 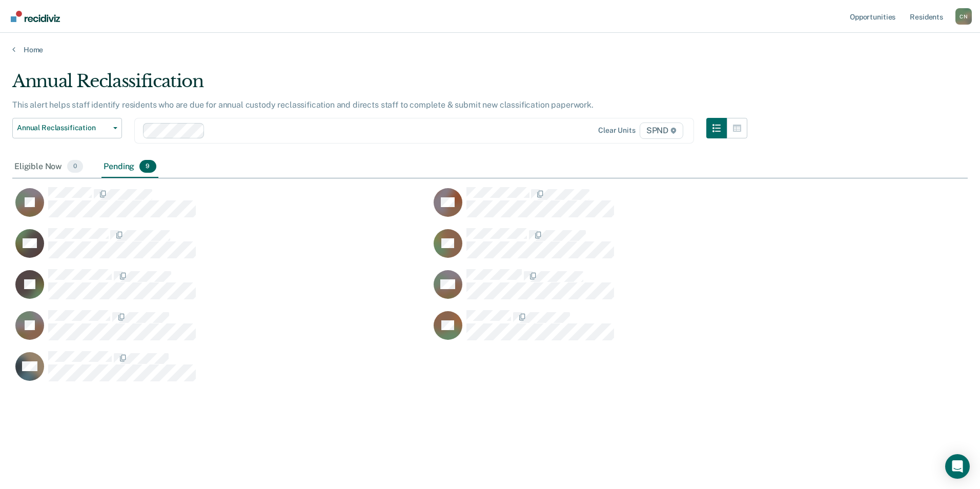 What do you see at coordinates (964, 16) in the screenshot?
I see `div: C N` at bounding box center [964, 16].